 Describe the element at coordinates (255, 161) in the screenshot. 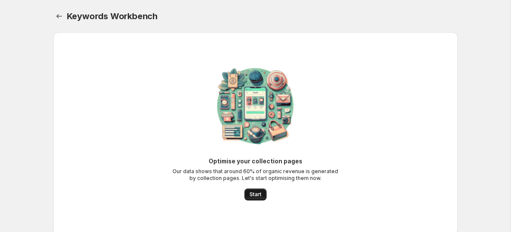

I see `p: Optimise your collection pages` at that location.